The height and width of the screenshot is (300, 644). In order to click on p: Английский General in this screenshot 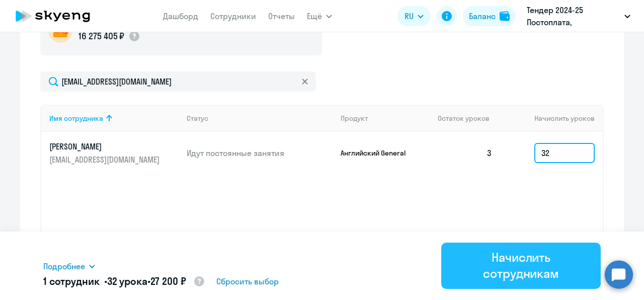, I will do `click(379, 154)`.